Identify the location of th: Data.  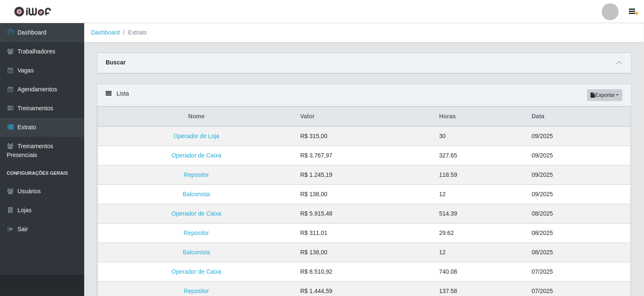
(578, 117).